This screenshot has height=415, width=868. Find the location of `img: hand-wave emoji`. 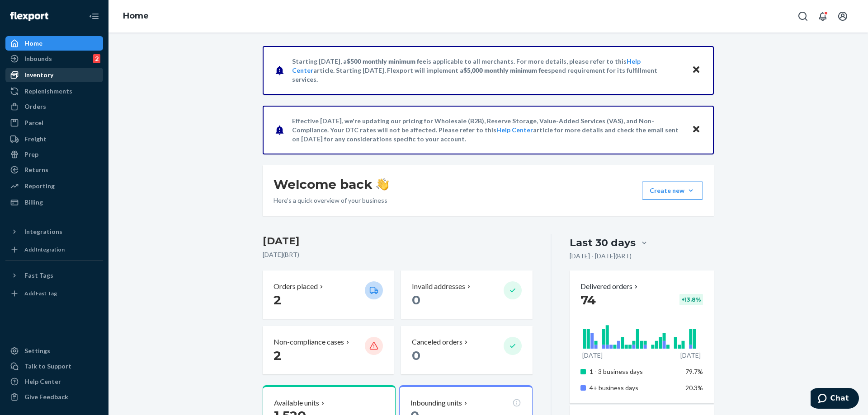

img: hand-wave emoji is located at coordinates (382, 185).